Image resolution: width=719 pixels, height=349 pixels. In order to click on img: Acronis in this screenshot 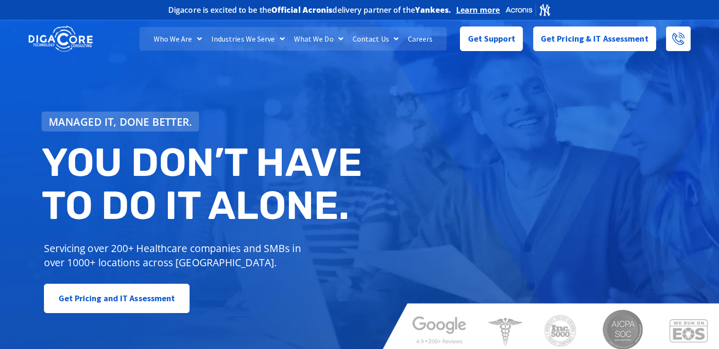, I will do `click(528, 9)`.